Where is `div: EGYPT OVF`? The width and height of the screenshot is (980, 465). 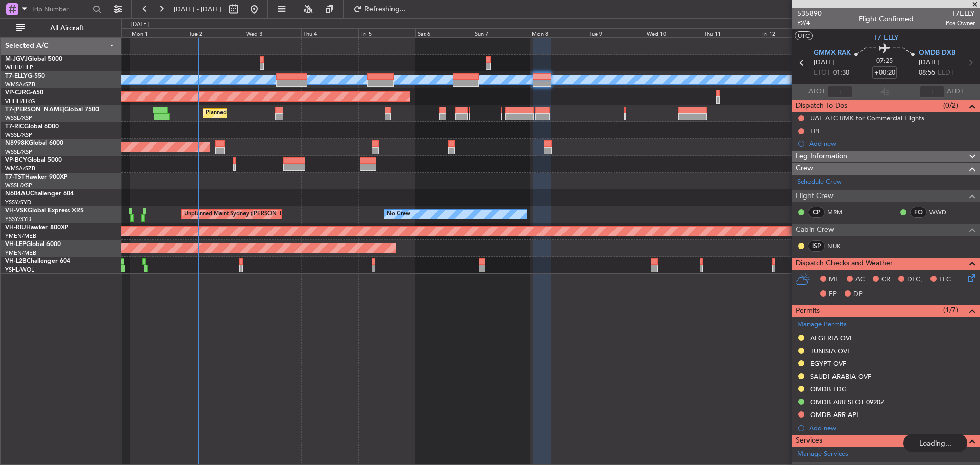
div: EGYPT OVF is located at coordinates (828, 363).